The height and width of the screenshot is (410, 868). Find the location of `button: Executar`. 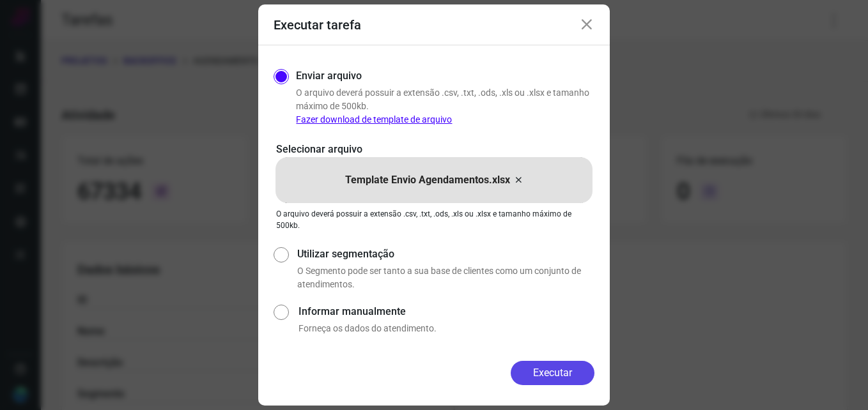

button: Executar is located at coordinates (552, 373).